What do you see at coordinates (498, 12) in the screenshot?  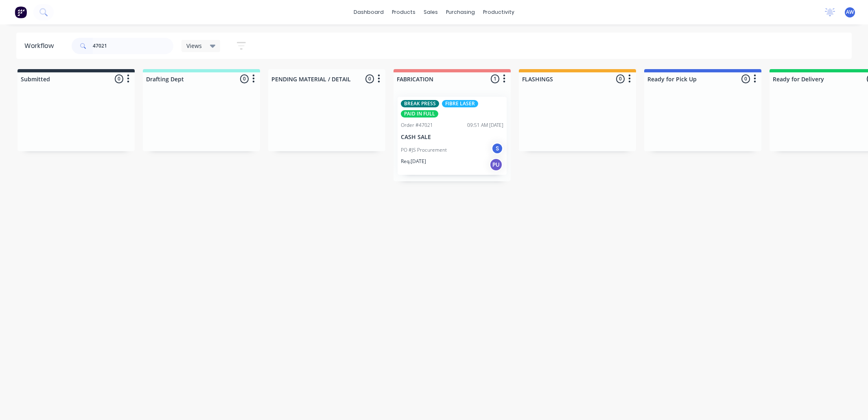 I see `div: productivity` at bounding box center [498, 12].